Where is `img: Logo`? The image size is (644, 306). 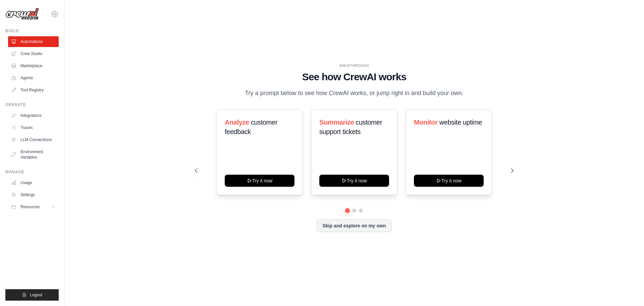
img: Logo is located at coordinates (22, 14).